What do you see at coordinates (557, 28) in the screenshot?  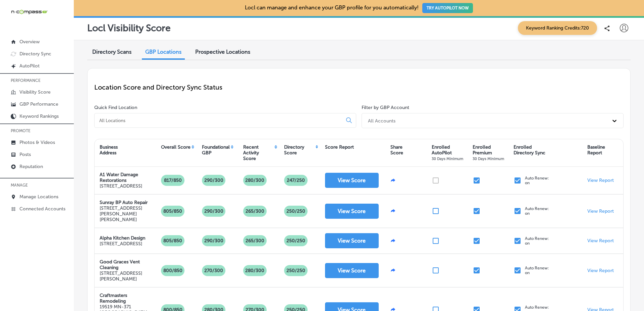 I see `span: Keyword Ranking Credits: 720` at bounding box center [557, 28].